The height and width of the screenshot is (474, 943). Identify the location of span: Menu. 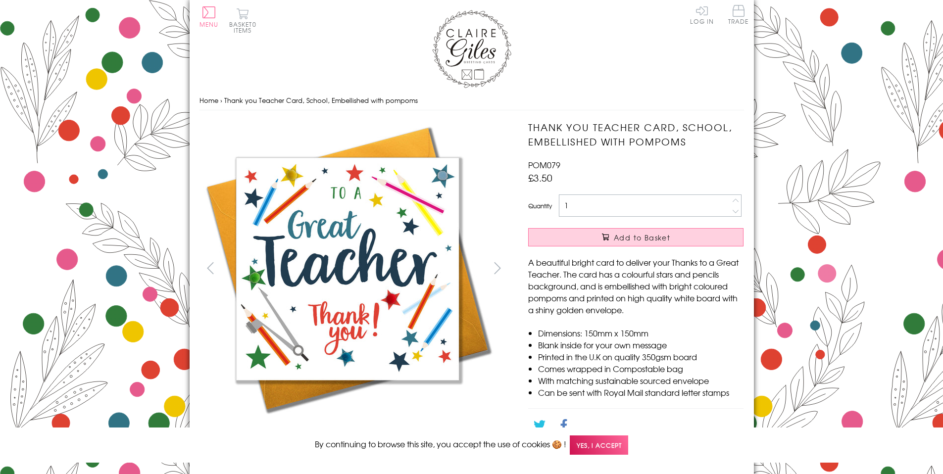
(209, 24).